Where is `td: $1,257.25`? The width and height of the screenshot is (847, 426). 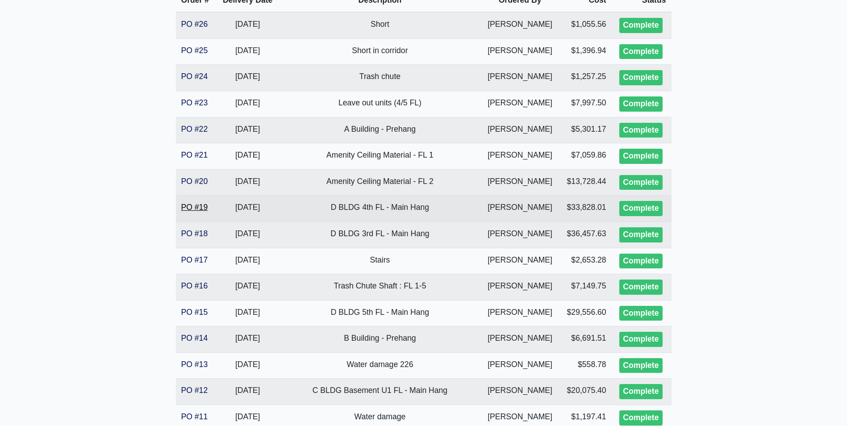
td: $1,257.25 is located at coordinates (585, 78).